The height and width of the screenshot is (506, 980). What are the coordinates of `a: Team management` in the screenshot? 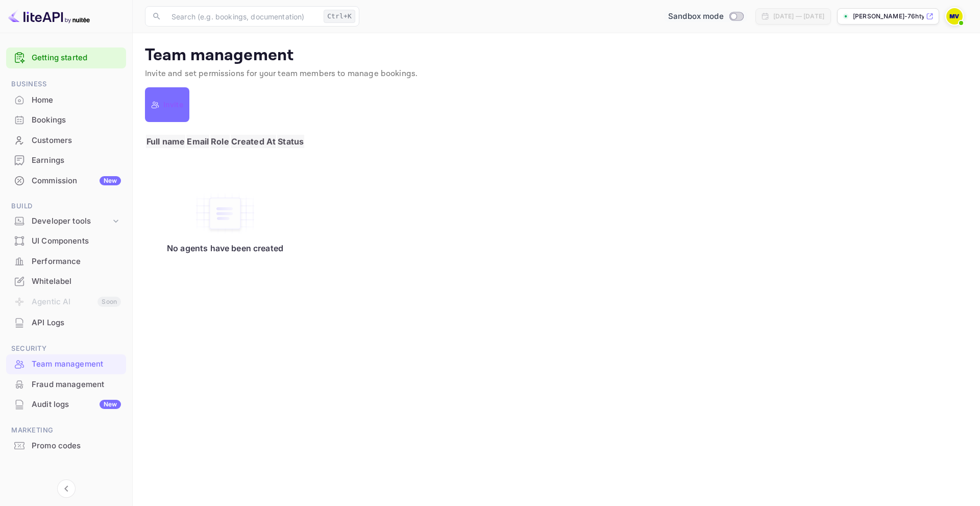 It's located at (66, 364).